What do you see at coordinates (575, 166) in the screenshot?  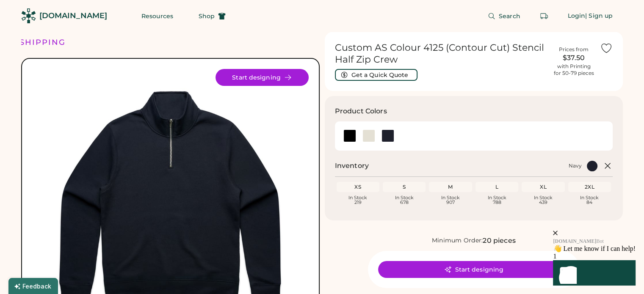 I see `div: Navy` at bounding box center [575, 166].